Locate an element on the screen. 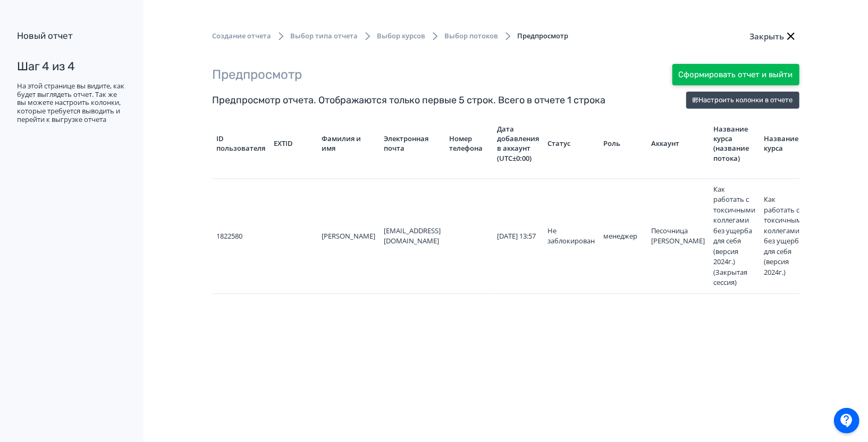 The image size is (868, 442). div: Как работать с токсичными коллегами без ущерба для себя (версия 2024г.) is located at coordinates (785, 236).